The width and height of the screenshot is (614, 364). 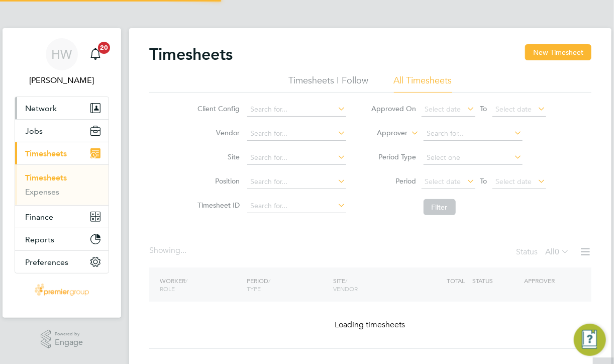 What do you see at coordinates (62, 108) in the screenshot?
I see `button: Network` at bounding box center [62, 108].